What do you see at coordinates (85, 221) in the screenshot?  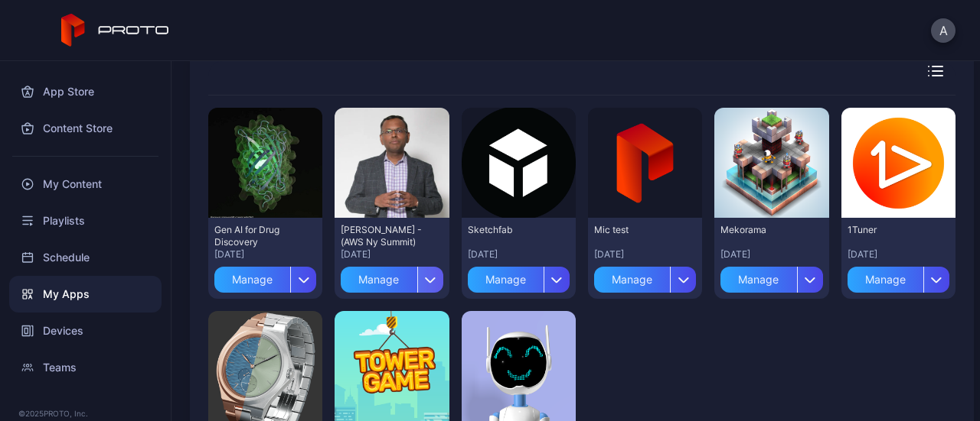 I see `a: Playlists` at bounding box center [85, 221].